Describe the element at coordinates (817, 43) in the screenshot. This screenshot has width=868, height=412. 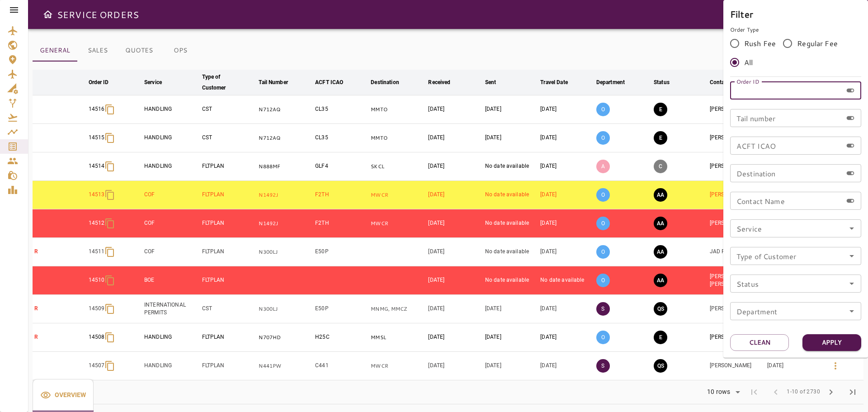
I see `span: Regular Fee` at that location.